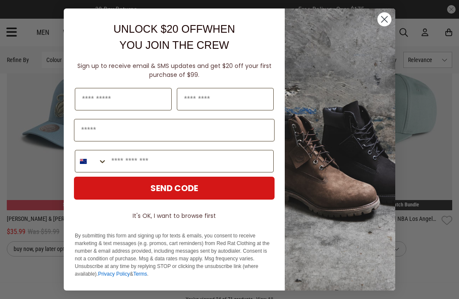 The width and height of the screenshot is (459, 299). I want to click on span: UNLOCK $20 OFF, so click(158, 29).